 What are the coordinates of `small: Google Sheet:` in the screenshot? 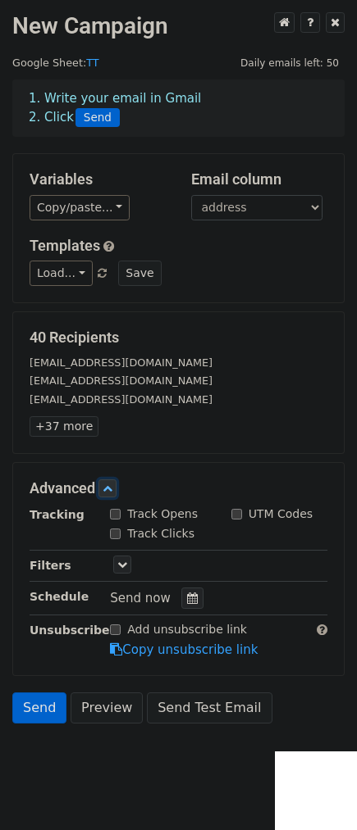 It's located at (56, 62).